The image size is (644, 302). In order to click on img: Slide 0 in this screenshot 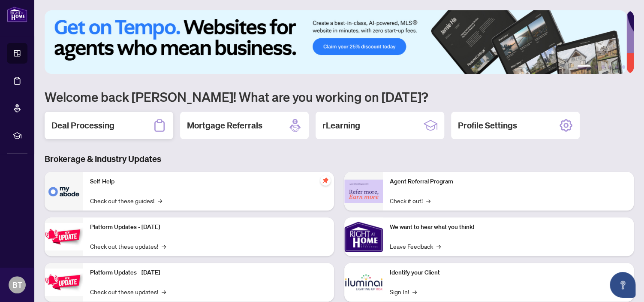, I will do `click(335, 42)`.